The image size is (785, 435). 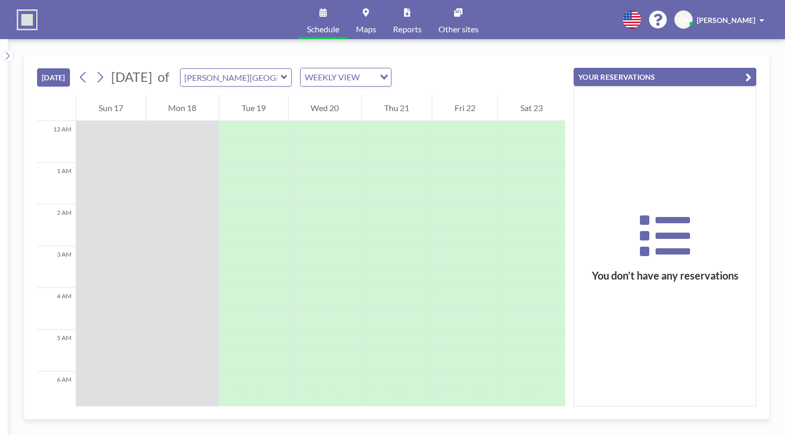 I want to click on span: Other sites, so click(x=458, y=29).